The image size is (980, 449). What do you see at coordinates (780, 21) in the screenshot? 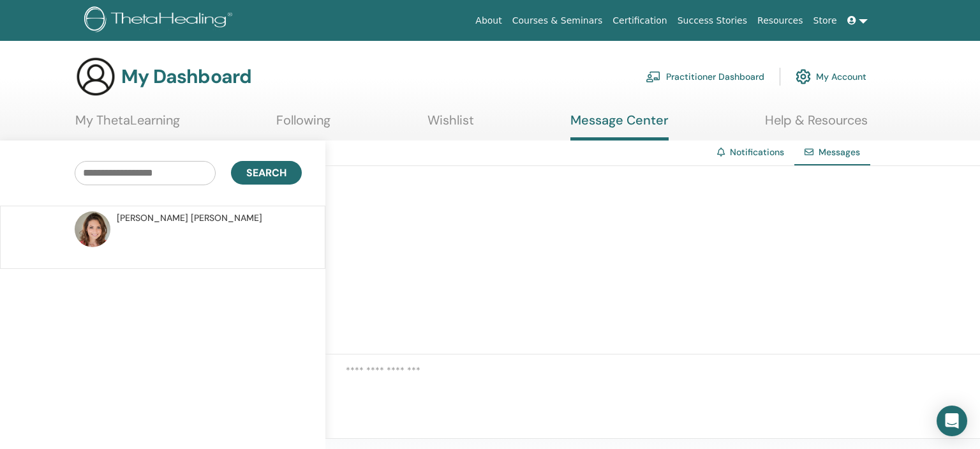
I see `a: Resources` at bounding box center [780, 21].